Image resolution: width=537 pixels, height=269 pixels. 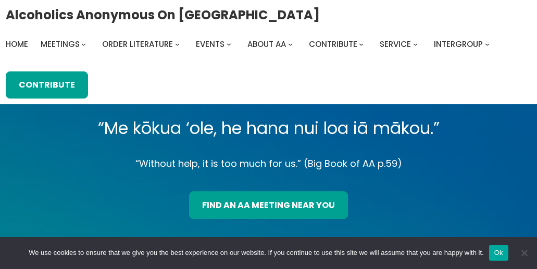 I want to click on button: Intergroup submenu, so click(x=487, y=44).